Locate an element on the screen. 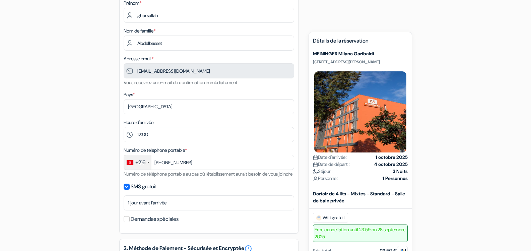 Image resolution: width=531 pixels, height=251 pixels. b: Dortoir de 4 lits - Mixtes - Standard - Salle de bain privée is located at coordinates (359, 197).